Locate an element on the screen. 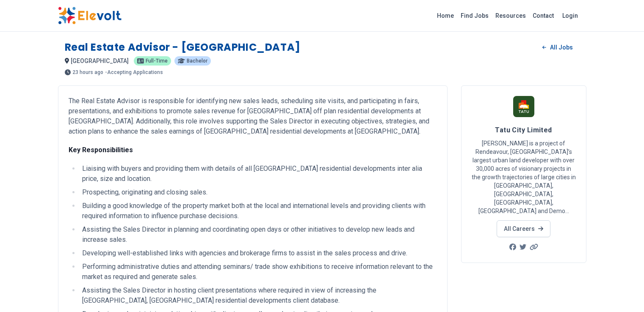 The width and height of the screenshot is (644, 312). strong: Key Responsibilities is located at coordinates (101, 150).